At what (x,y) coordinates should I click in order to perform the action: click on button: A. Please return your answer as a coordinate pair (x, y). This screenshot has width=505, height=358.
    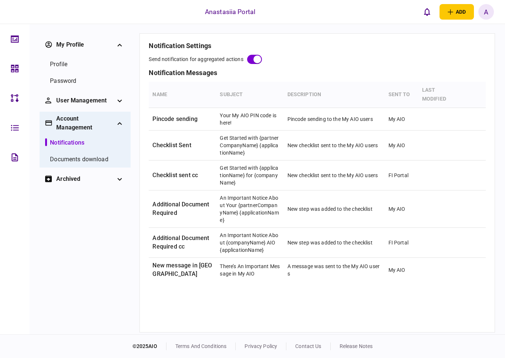
    Looking at the image, I should click on (486, 12).